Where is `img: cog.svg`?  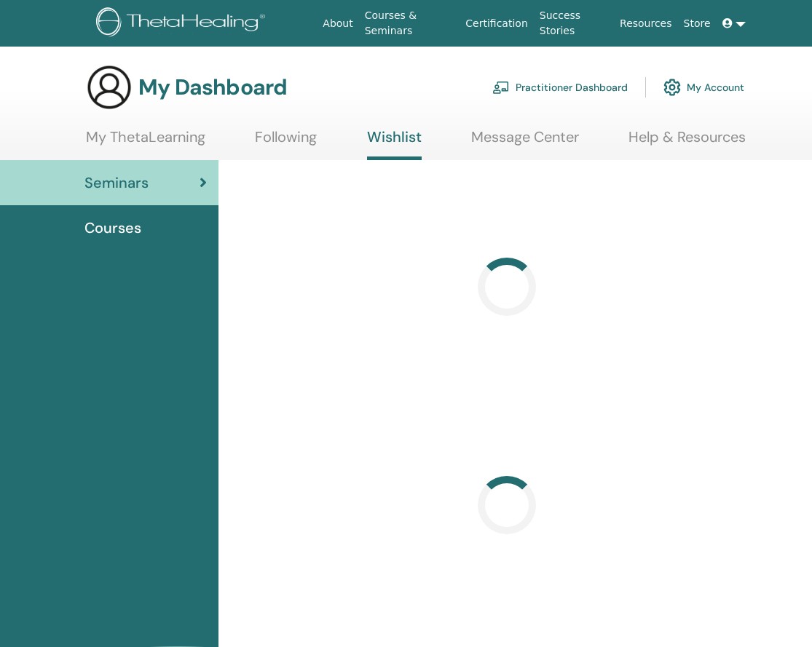
img: cog.svg is located at coordinates (672, 87).